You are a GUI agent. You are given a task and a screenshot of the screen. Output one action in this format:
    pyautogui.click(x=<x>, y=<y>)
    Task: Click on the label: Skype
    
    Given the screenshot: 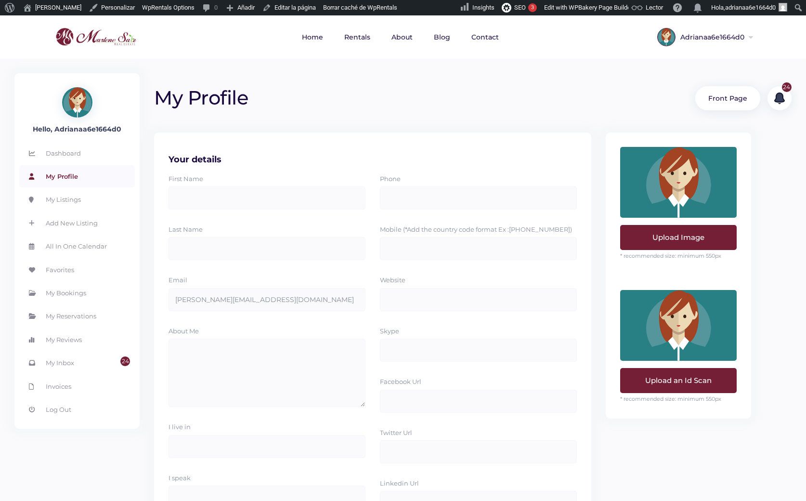 What is the action you would take?
    pyautogui.click(x=390, y=331)
    